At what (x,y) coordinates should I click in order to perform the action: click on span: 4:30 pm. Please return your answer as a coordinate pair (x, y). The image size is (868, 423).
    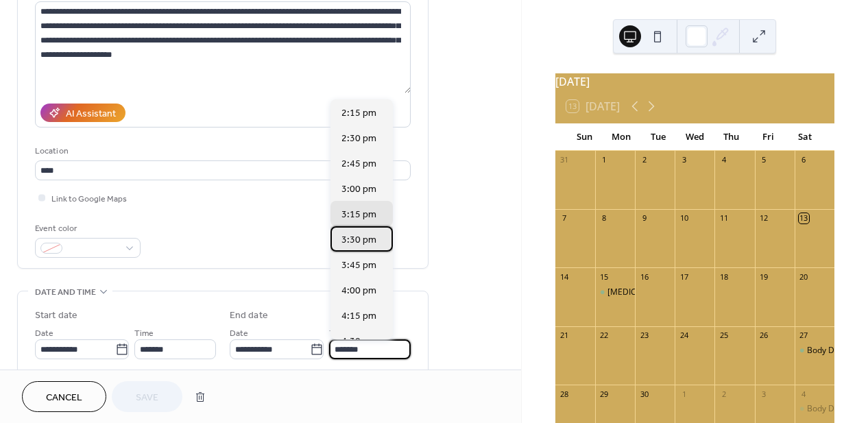
    Looking at the image, I should click on (359, 342).